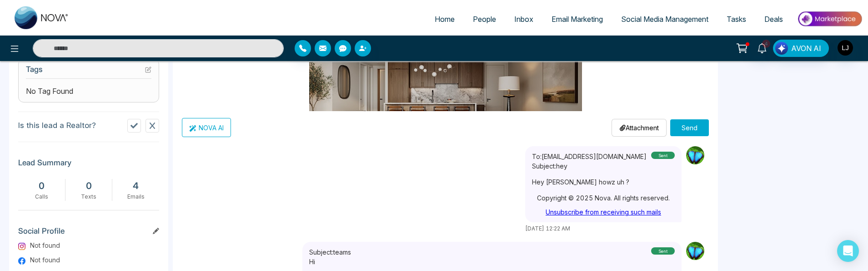  I want to click on div: 4, so click(135, 186).